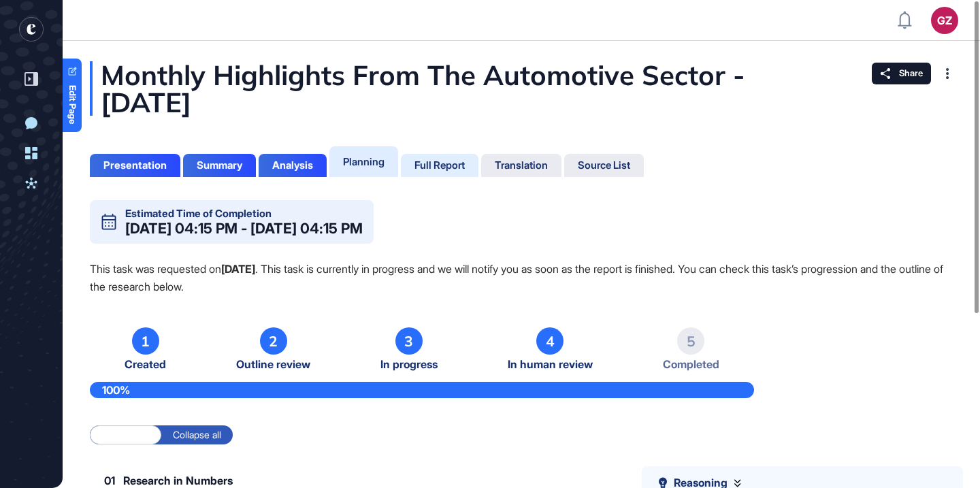 The width and height of the screenshot is (980, 488). What do you see at coordinates (293, 165) in the screenshot?
I see `div: Analysis` at bounding box center [293, 165].